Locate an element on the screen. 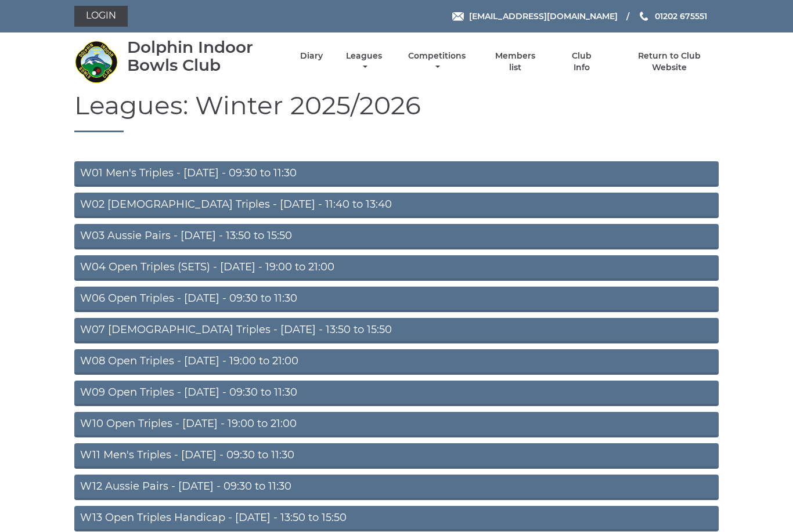 This screenshot has width=793, height=532. a: Phone us 01202 675551 is located at coordinates (672, 16).